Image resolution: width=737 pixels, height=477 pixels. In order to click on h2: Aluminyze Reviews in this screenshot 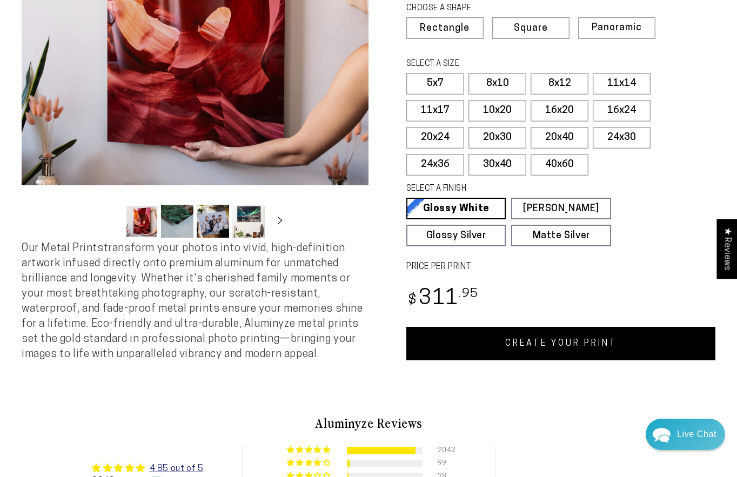, I will do `click(368, 423)`.